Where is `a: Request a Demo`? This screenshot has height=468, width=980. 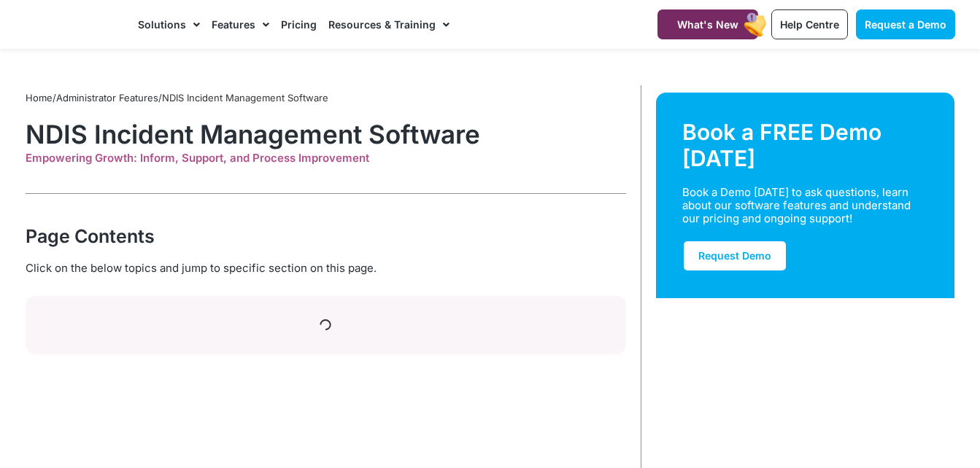 a: Request a Demo is located at coordinates (906, 24).